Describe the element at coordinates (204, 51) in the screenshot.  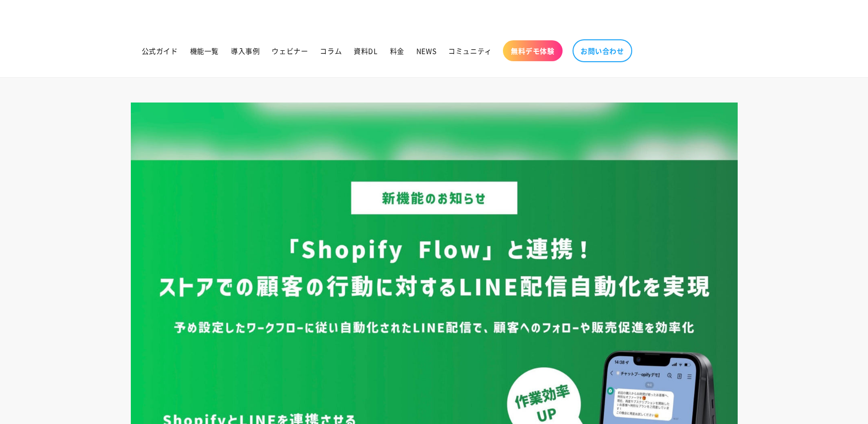
I see `a: 機能一覧` at that location.